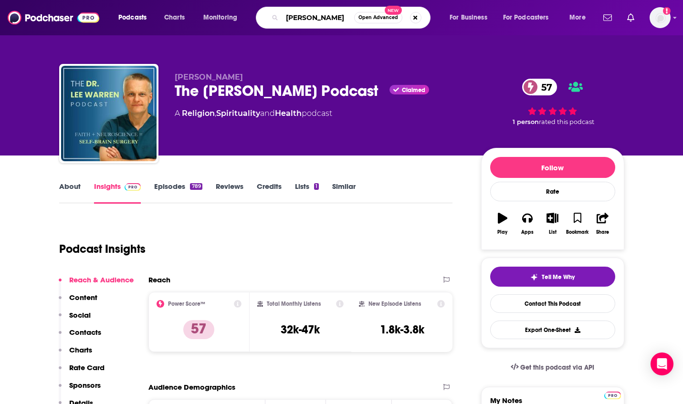 This screenshot has height=404, width=683. Describe the element at coordinates (534, 277) in the screenshot. I see `img: tell me why sparkle` at that location.